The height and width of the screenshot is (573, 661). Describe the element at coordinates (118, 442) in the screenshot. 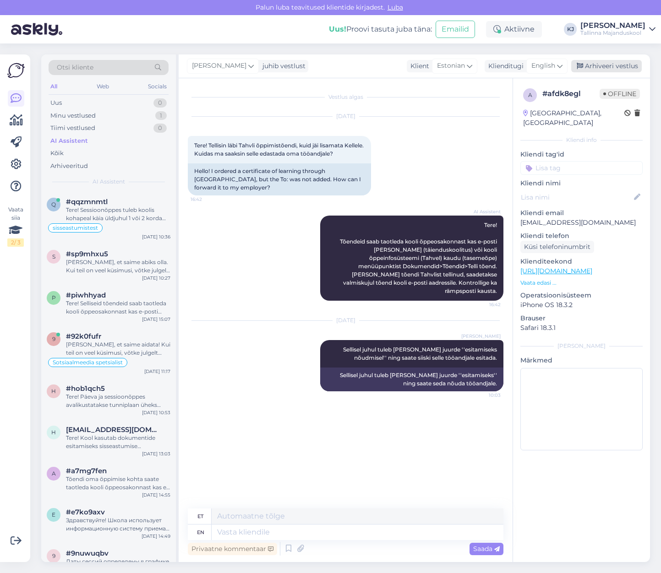

I see `div: Tere! Kool kasutab dokumentide esitamiseks sisseastumise infosüsteemi SAIS. Avalduse saate esitad...` at that location.